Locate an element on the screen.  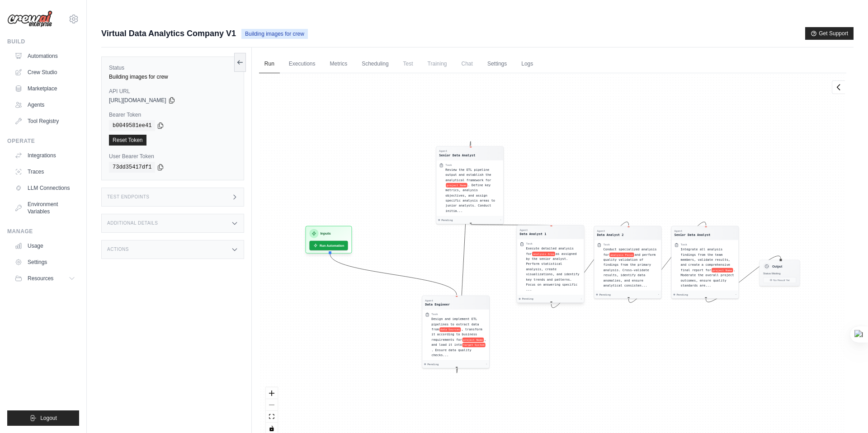
div: AgentSenior Data AnalystTaskIntegrate all analysis findings from the team members, validate resul... is located at coordinates (704, 262).